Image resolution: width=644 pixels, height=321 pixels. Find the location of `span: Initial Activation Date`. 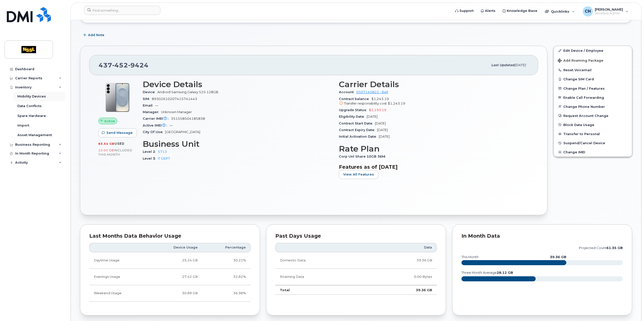

span: Initial Activation Date is located at coordinates (359, 136).